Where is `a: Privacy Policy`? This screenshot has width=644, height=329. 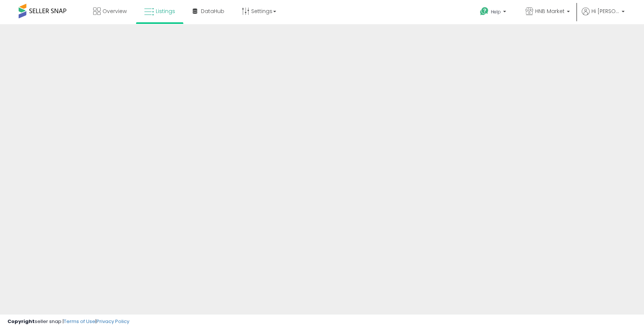 a: Privacy Policy is located at coordinates (113, 321).